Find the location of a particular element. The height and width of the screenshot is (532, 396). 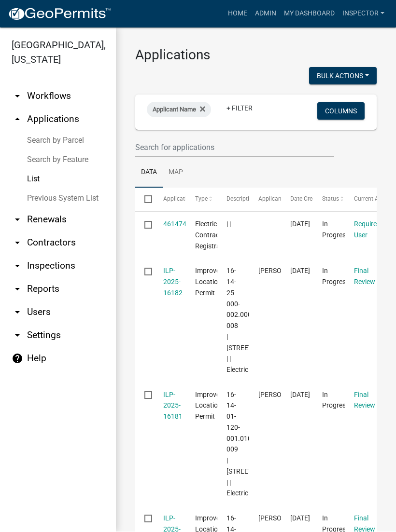

a: Require User is located at coordinates (365, 229).